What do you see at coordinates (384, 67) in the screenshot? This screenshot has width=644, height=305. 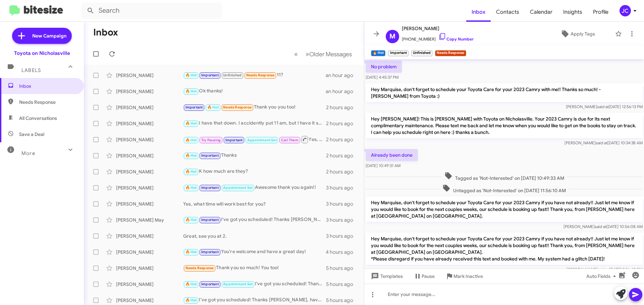 I see `p: No problem` at bounding box center [384, 67].